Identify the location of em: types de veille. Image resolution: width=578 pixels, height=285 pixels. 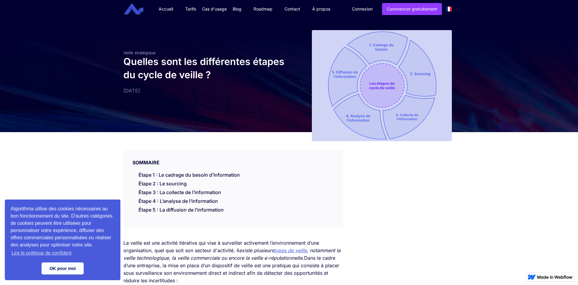
(290, 250).